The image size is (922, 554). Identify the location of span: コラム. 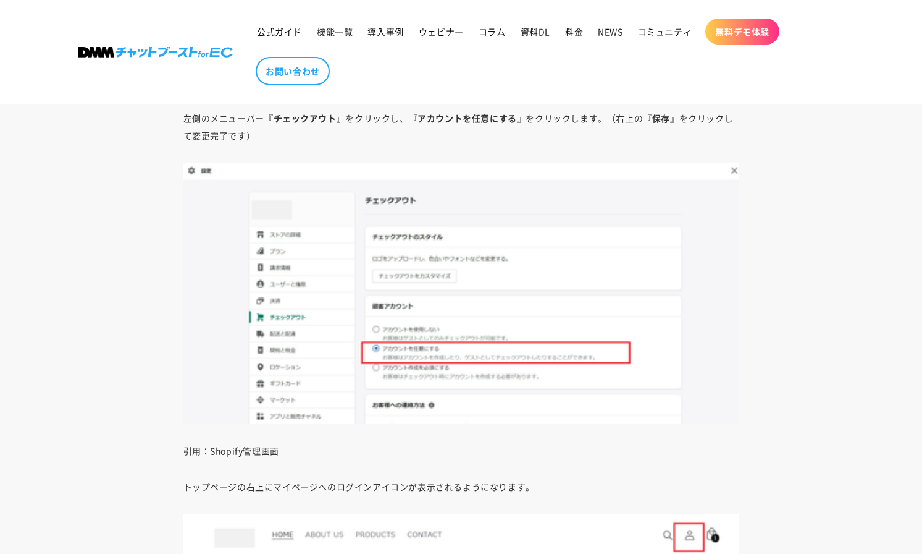
(492, 32).